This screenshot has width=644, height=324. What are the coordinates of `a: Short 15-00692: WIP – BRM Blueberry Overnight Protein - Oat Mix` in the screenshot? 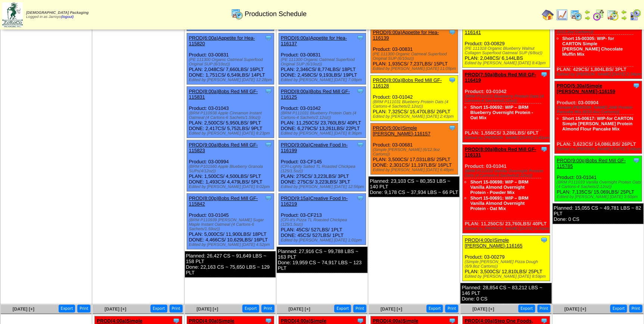 It's located at (501, 112).